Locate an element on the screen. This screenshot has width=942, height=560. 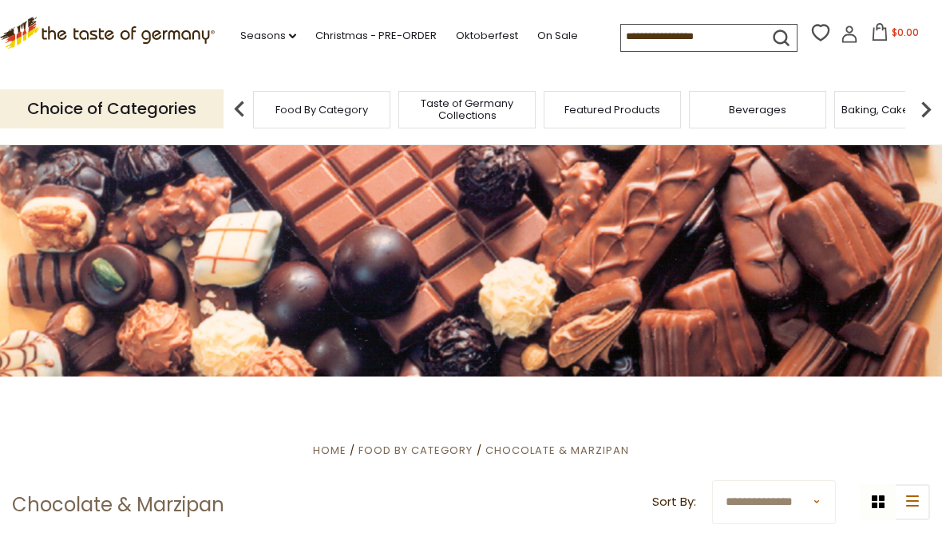
button: $0.00 is located at coordinates (896, 35).